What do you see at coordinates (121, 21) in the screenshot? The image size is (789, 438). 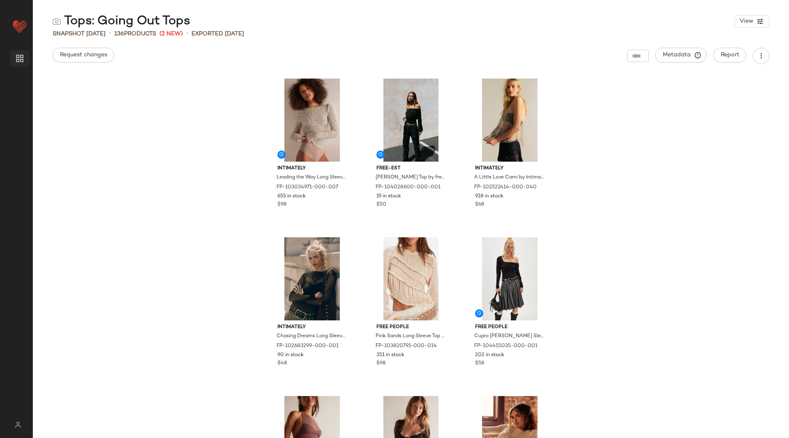 I see `div: Tops: Going Out Tops` at bounding box center [121, 21].